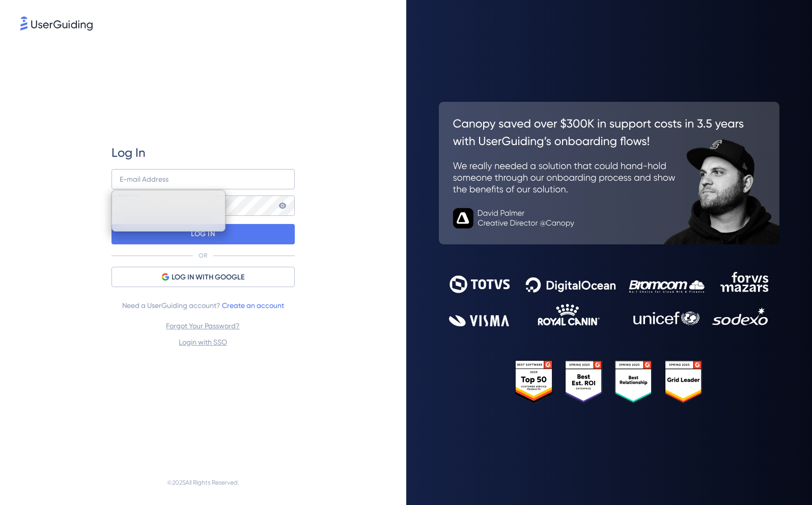 Image resolution: width=812 pixels, height=505 pixels. Describe the element at coordinates (203, 483) in the screenshot. I see `span: © 2025 All Rights Reserved.` at that location.